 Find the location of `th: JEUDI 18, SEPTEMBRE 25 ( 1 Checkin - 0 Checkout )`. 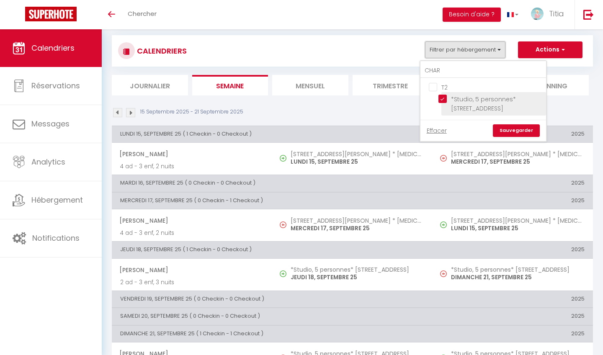

th: JEUDI 18, SEPTEMBRE 25 ( 1 Checkin - 0 Checkout ) is located at coordinates (272, 250).